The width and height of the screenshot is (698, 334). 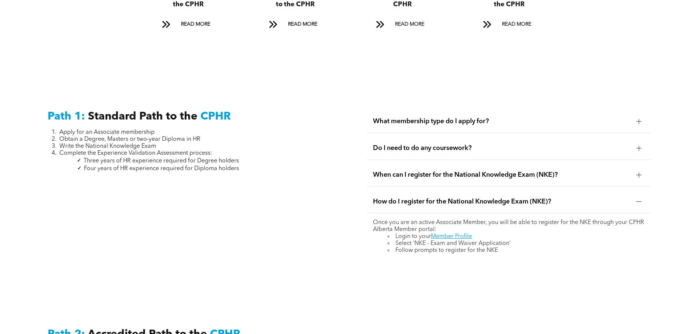 What do you see at coordinates (509, 226) in the screenshot?
I see `p: Once you are an active Associate Member, you will be able to register for the NKE through your CP...` at bounding box center [509, 226].